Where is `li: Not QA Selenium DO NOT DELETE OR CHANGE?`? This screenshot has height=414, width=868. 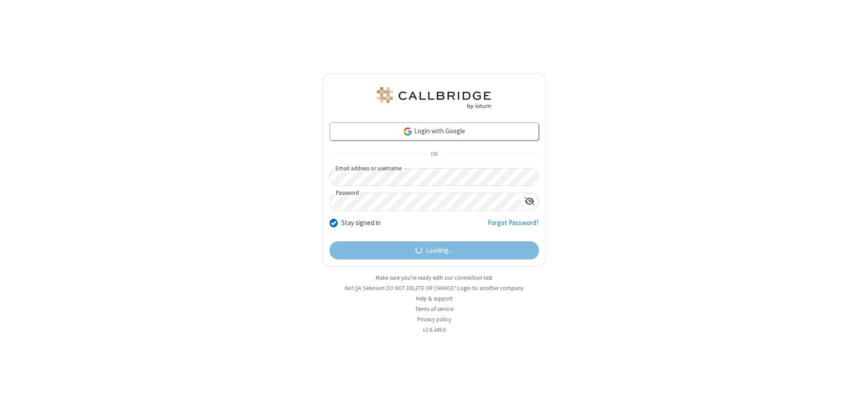
li: Not QA Selenium DO NOT DELETE OR CHANGE? is located at coordinates (434, 288).